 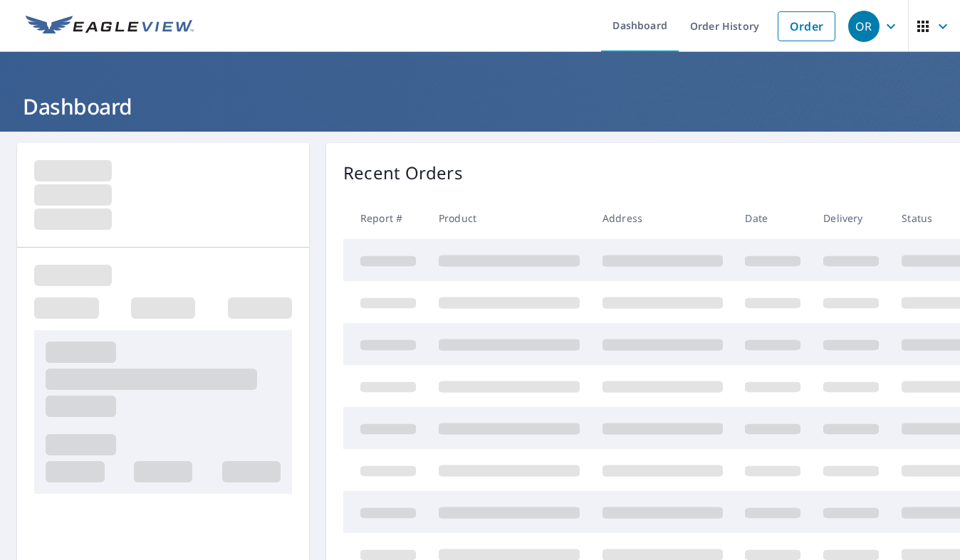 I want to click on a: Order, so click(x=806, y=26).